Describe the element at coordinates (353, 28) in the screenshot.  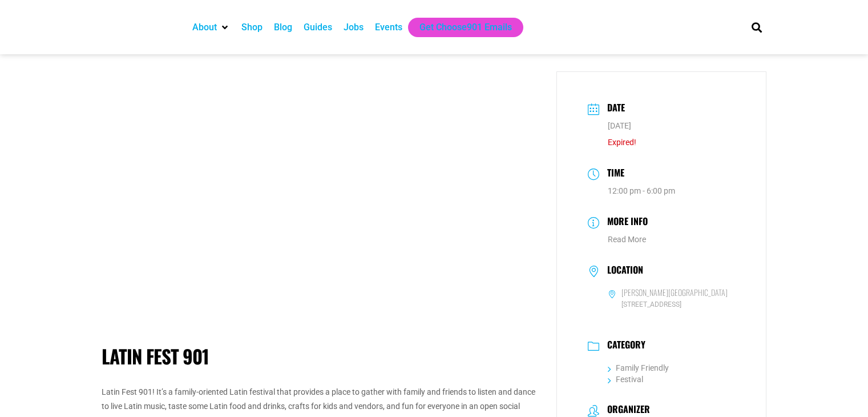
I see `div: Jobs` at that location.